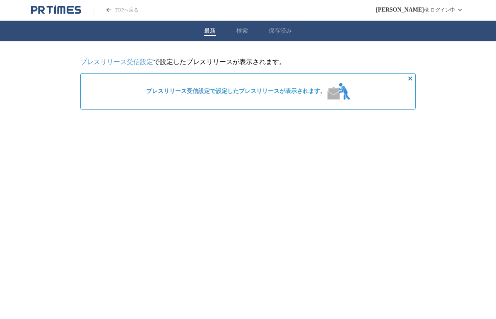 The image size is (496, 319). I want to click on button: 最新, so click(210, 31).